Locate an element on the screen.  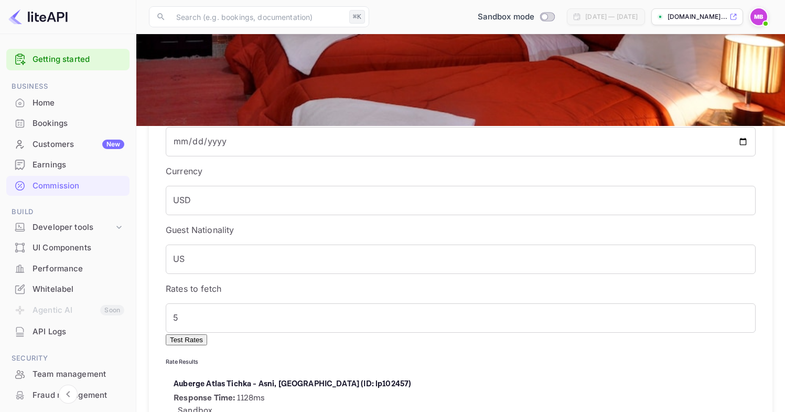
h6: Rate Results is located at coordinates (461, 361).